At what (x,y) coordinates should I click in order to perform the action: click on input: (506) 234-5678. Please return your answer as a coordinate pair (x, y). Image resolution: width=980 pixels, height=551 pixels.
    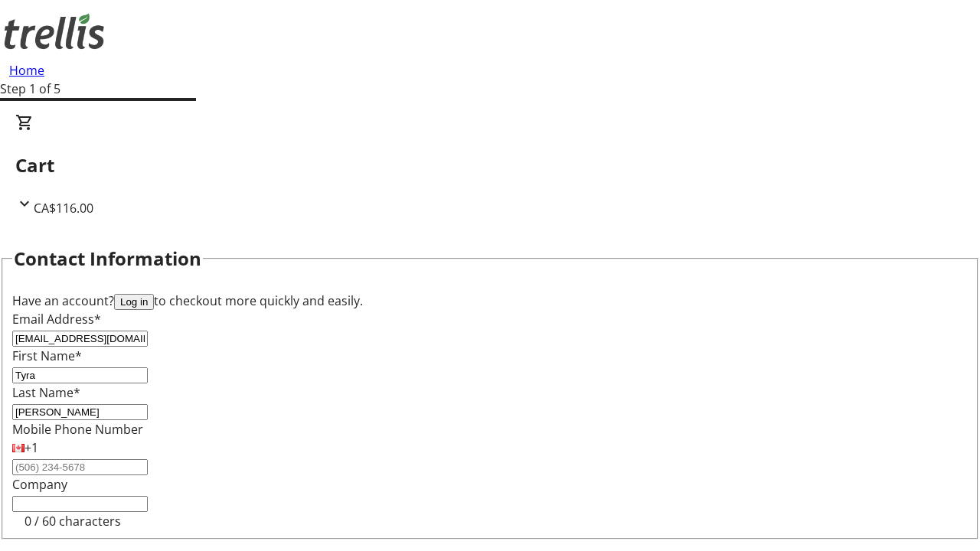
    Looking at the image, I should click on (80, 467).